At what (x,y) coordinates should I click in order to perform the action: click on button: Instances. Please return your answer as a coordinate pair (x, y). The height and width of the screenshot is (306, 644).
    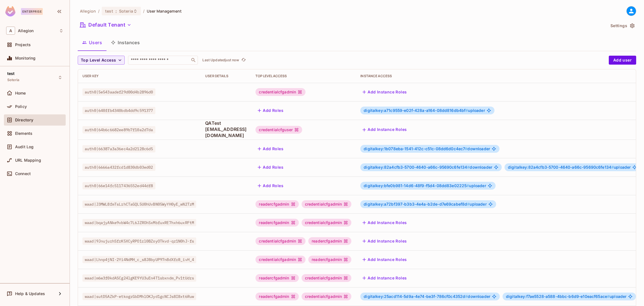
    Looking at the image, I should click on (125, 42).